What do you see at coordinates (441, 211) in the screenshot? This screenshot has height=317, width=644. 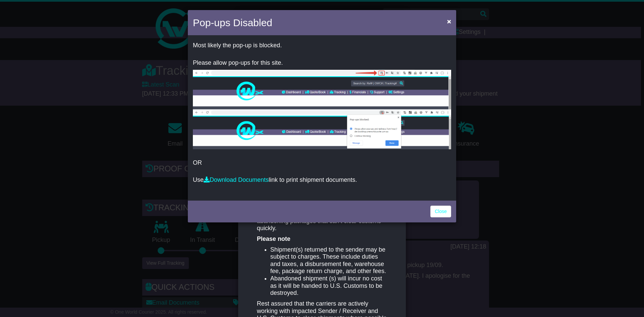 I see `a: Close` at bounding box center [441, 211].